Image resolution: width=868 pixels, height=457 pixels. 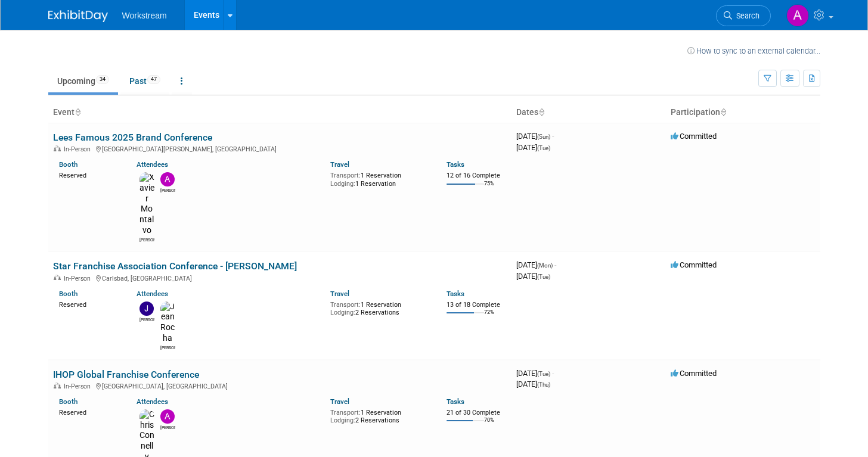 What do you see at coordinates (476, 175) in the screenshot?
I see `div: 12 of 16 Complete` at bounding box center [476, 175].